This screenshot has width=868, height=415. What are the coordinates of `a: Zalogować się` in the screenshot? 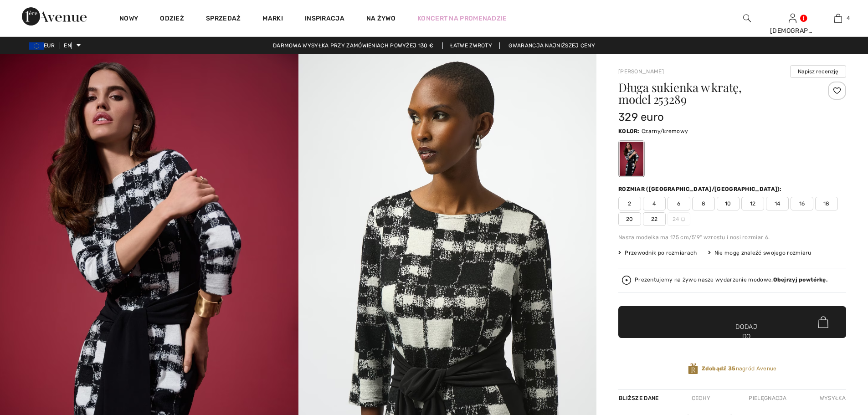 It's located at (792, 18).